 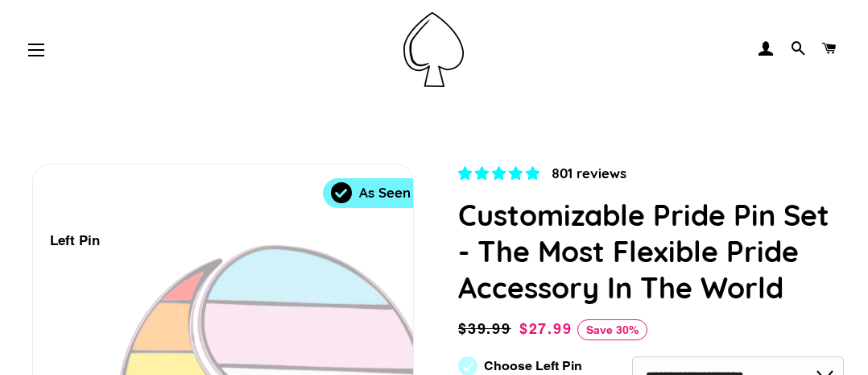 I want to click on span: Save 30%, so click(x=612, y=329).